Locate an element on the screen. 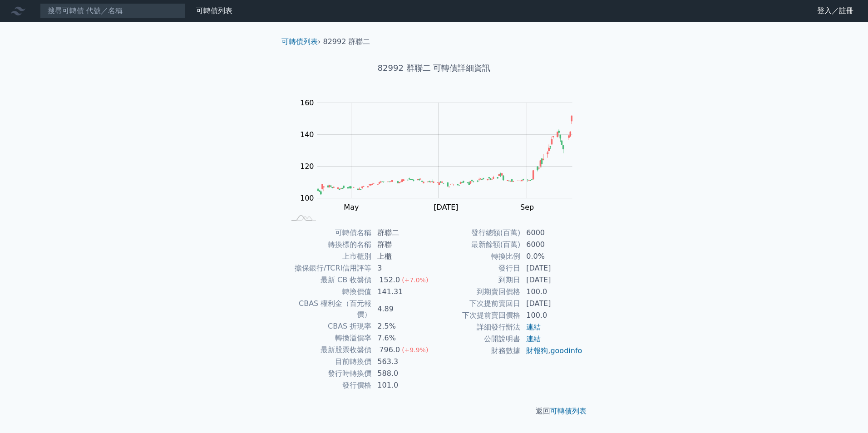 The height and width of the screenshot is (433, 868). tspan: 120 is located at coordinates (307, 166).